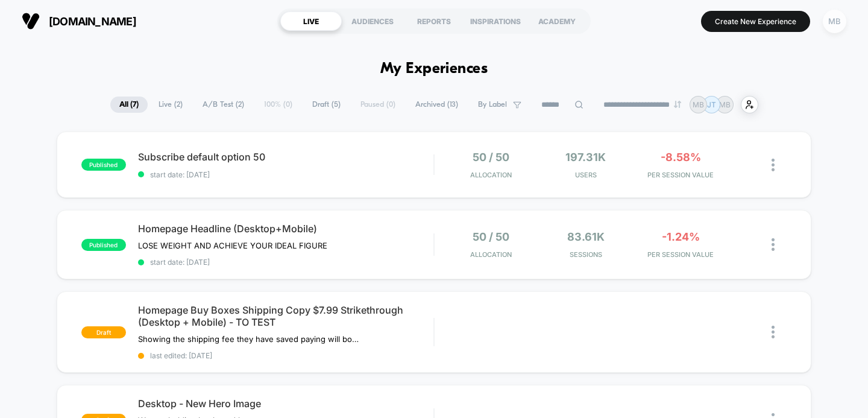 This screenshot has width=868, height=418. What do you see at coordinates (711, 104) in the screenshot?
I see `p: JT` at bounding box center [711, 104].